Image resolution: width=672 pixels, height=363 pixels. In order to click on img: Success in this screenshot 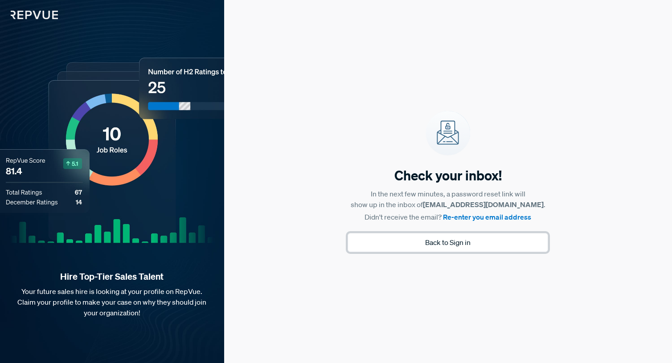, I will do `click(448, 133)`.